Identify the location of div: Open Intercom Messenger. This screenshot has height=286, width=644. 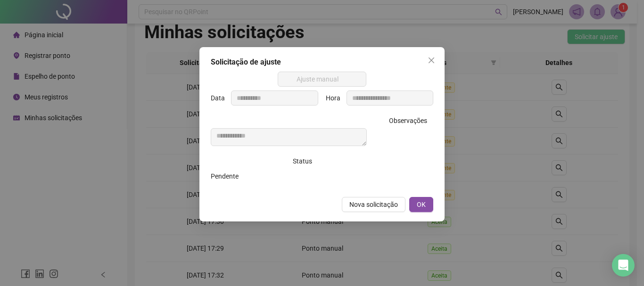
(623, 266).